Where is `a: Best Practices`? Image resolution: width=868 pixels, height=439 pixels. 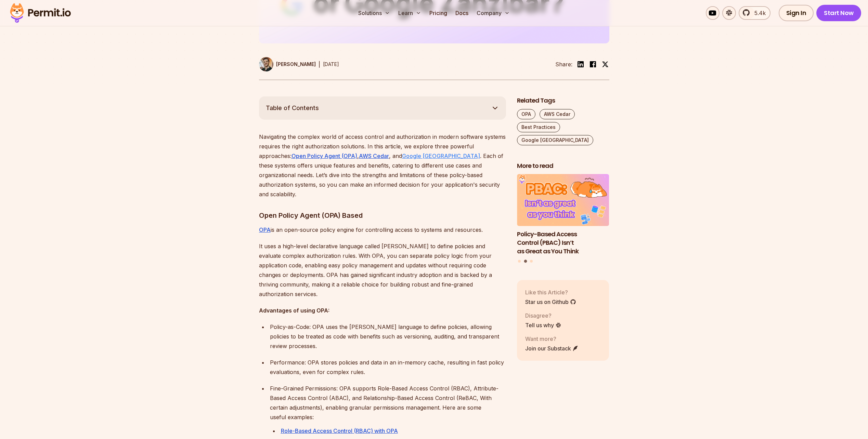
a: Best Practices is located at coordinates (539, 127).